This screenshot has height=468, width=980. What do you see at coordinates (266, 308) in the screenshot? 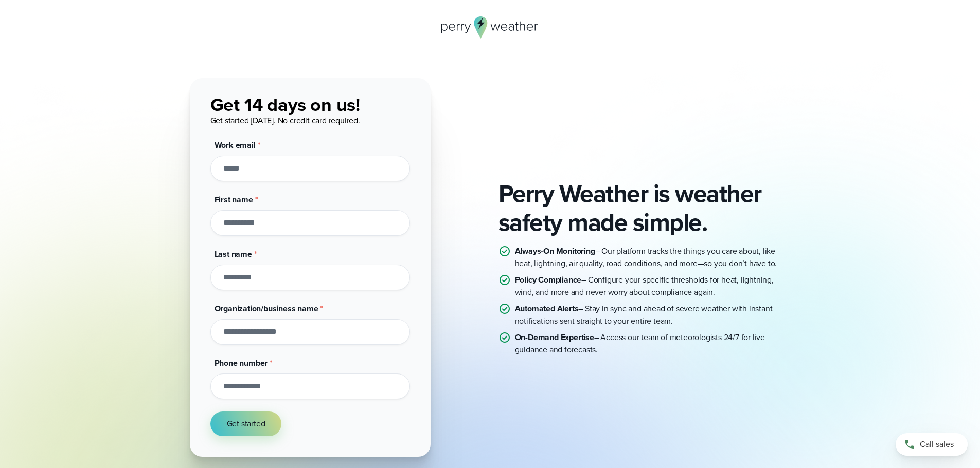
I see `span: Organization/business name` at bounding box center [266, 308].